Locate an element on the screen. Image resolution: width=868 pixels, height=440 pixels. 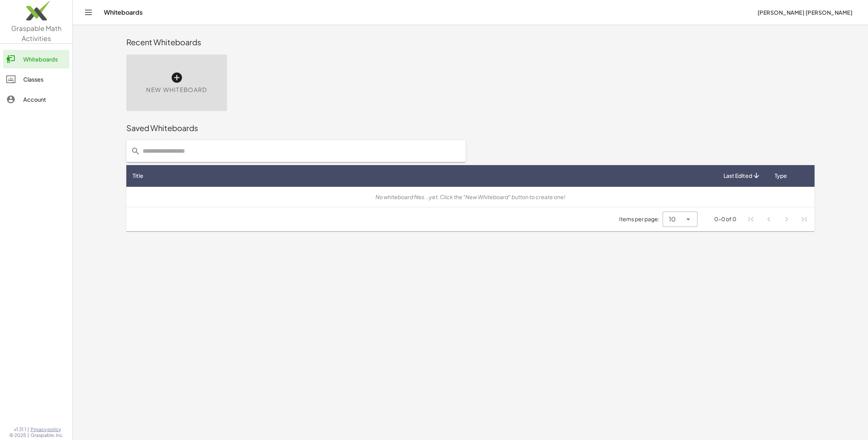
a: Account is located at coordinates (36, 99).